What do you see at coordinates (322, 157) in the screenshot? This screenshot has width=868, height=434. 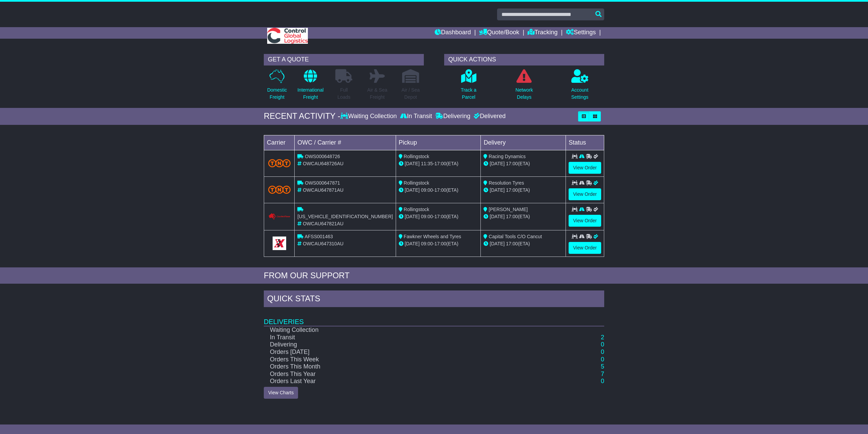 I see `span: OWS000648726` at bounding box center [322, 157].